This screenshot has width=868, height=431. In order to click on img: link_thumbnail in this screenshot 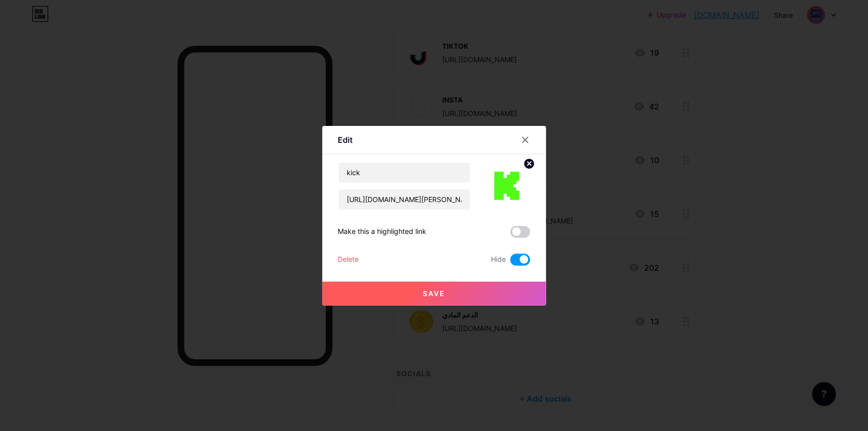, I will do `click(506, 186)`.